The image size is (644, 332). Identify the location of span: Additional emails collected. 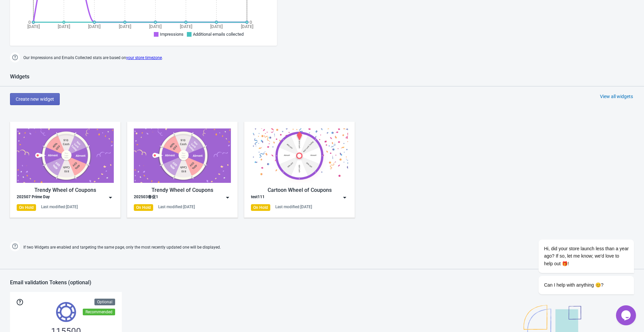
(218, 34).